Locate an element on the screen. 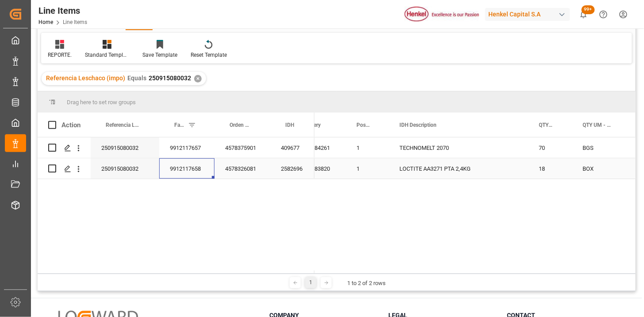 This screenshot has width=644, height=317. div: Save Template is located at coordinates (160, 55).